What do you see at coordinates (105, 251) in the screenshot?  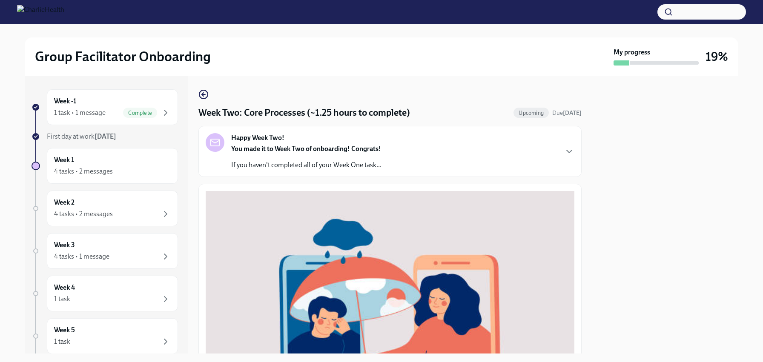 I see `a: Week 34 tasks • 1 message` at bounding box center [105, 251].